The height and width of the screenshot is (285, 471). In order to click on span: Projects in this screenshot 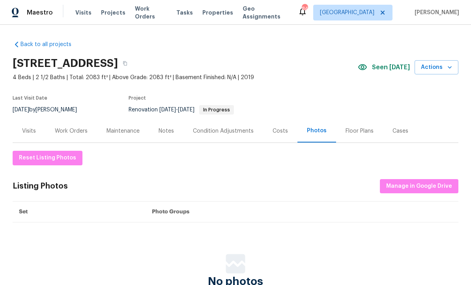, I will do `click(113, 13)`.